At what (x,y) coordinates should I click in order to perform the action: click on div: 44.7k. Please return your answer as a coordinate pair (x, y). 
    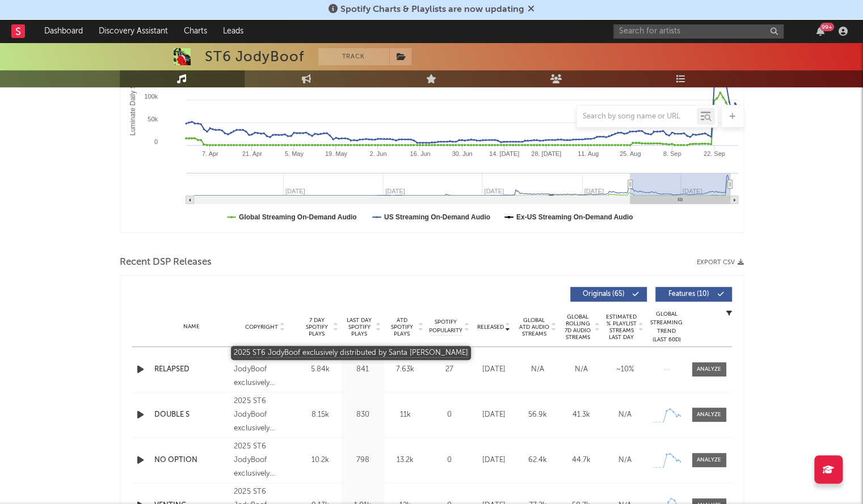
    Looking at the image, I should click on (581, 460).